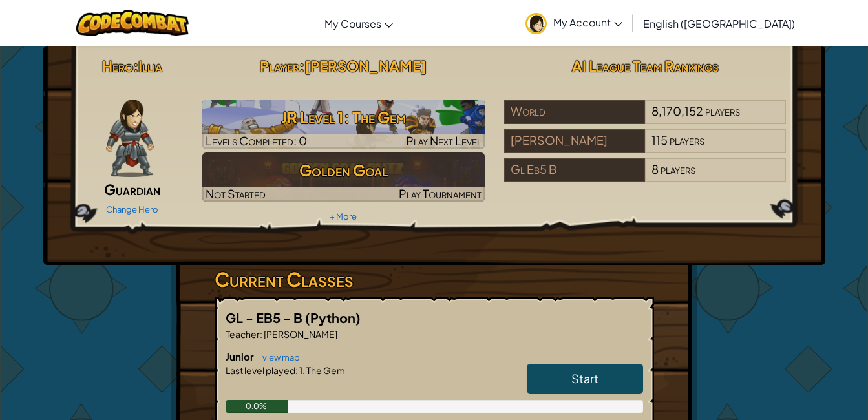  Describe the element at coordinates (585, 378) in the screenshot. I see `span: Start` at that location.